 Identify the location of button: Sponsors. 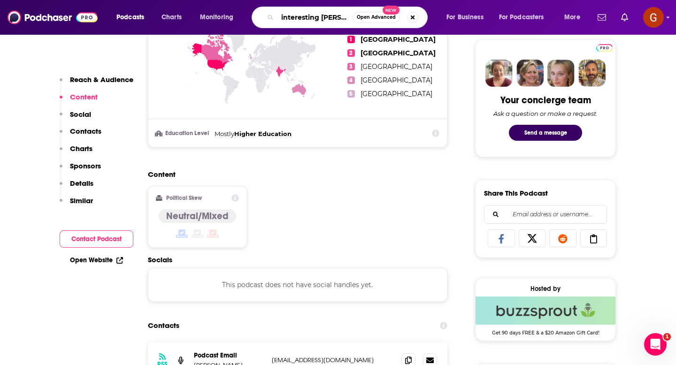
(80, 170).